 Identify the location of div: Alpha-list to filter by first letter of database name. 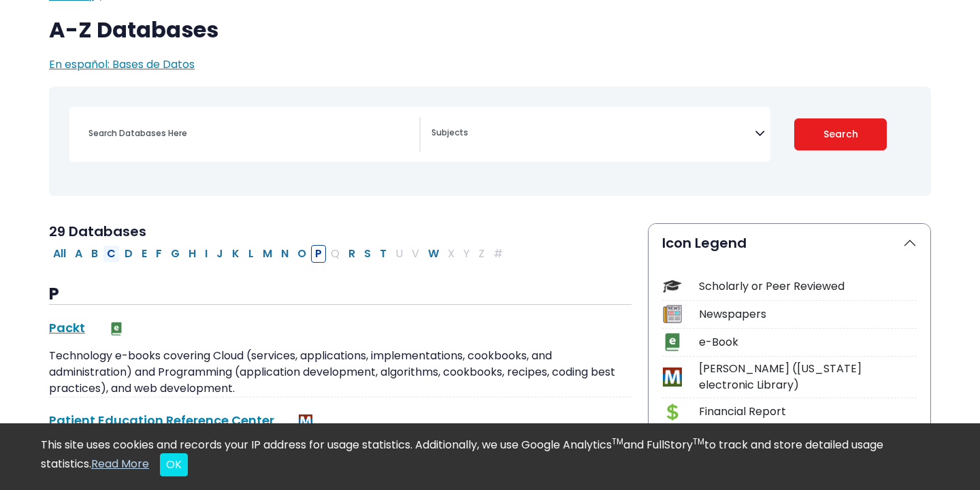
(278, 252).